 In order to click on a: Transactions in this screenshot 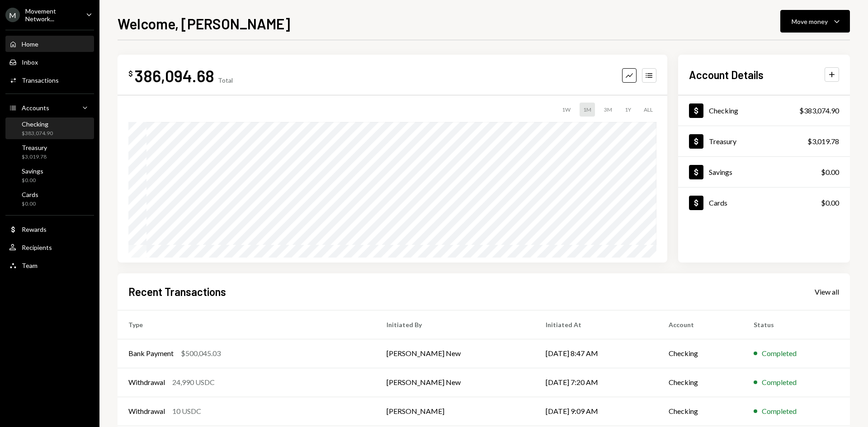, I will do `click(50, 80)`.